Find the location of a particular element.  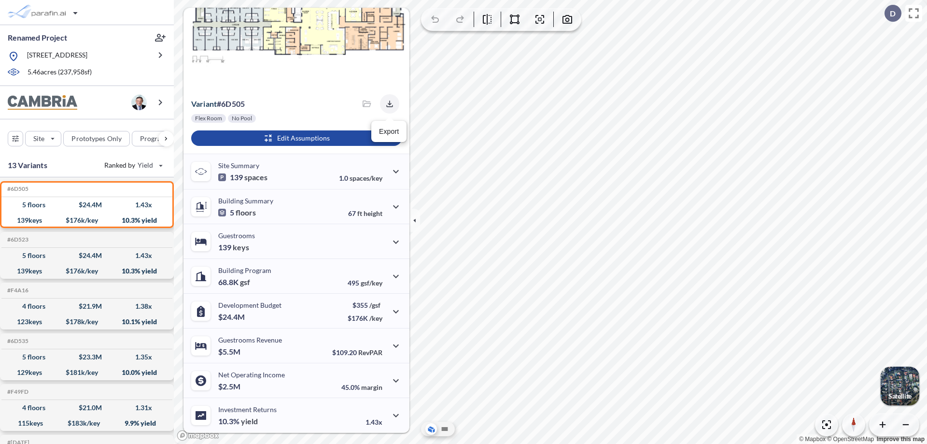

span: height is located at coordinates (373, 213).